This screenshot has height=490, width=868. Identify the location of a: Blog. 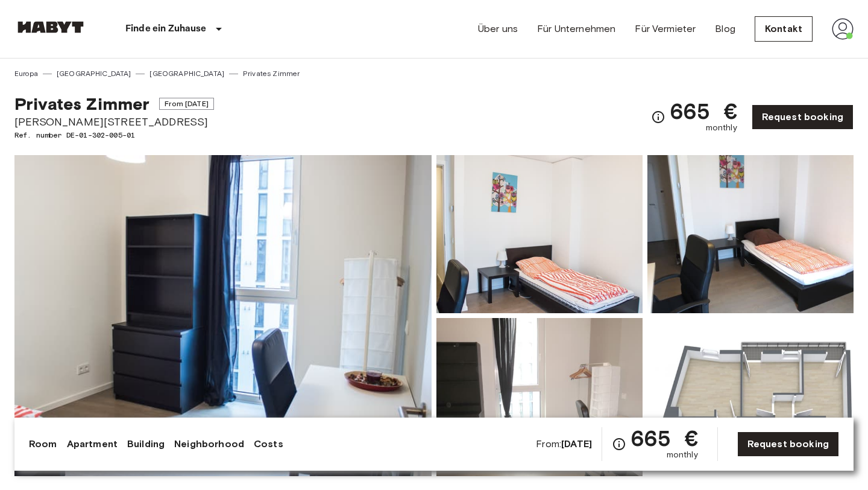
(725, 29).